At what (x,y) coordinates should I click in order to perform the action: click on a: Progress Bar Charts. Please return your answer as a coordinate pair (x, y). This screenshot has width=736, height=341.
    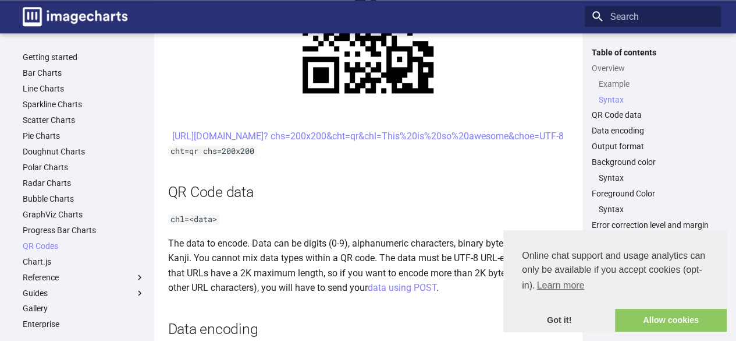
    Looking at the image, I should click on (84, 230).